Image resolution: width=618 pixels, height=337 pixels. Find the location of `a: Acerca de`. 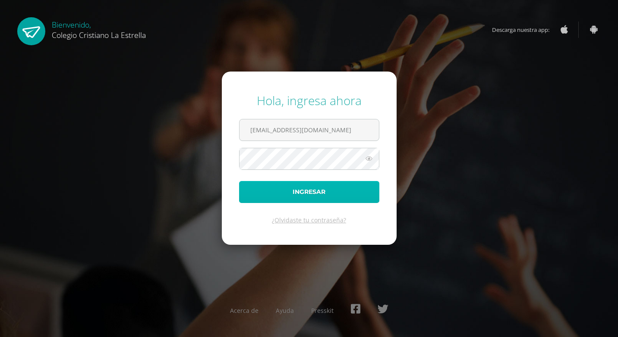

a: Acerca de is located at coordinates (244, 311).